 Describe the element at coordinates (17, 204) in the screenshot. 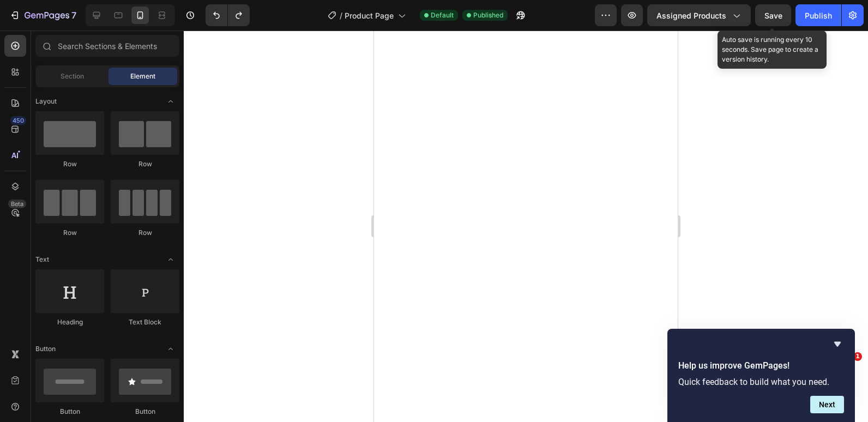

I see `div: Beta` at that location.